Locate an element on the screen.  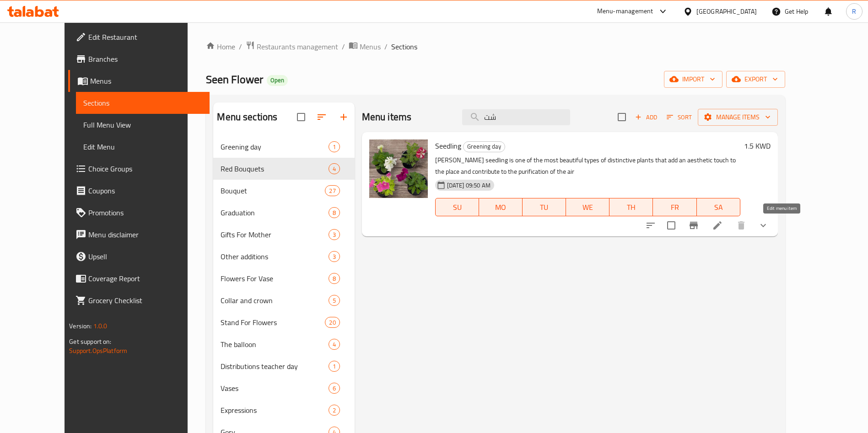
div: Vases is located at coordinates (274, 389).